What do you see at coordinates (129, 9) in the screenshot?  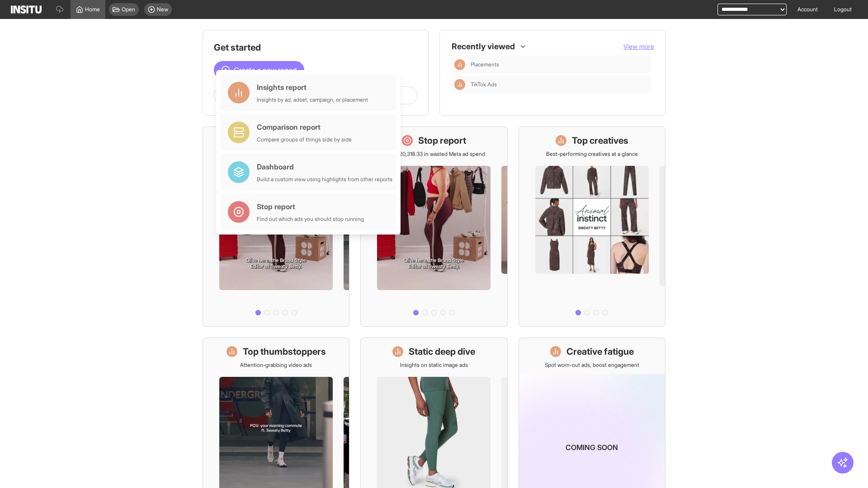 I see `span: Open` at bounding box center [129, 9].